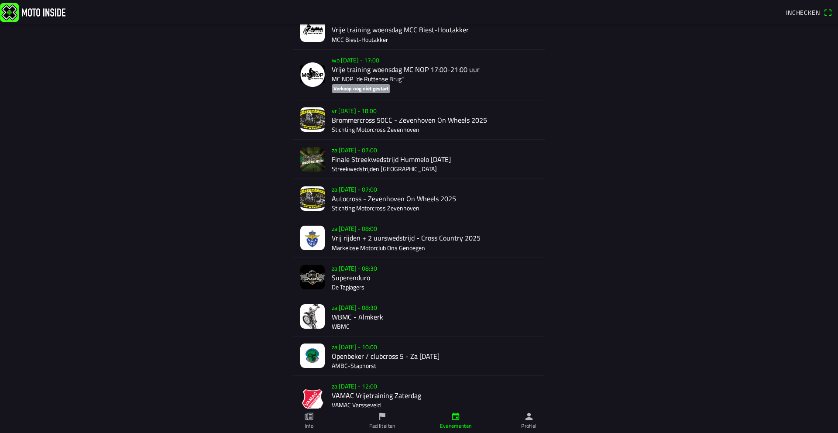 The height and width of the screenshot is (433, 838). What do you see at coordinates (529, 426) in the screenshot?
I see `ion-label: Profiel` at bounding box center [529, 426].